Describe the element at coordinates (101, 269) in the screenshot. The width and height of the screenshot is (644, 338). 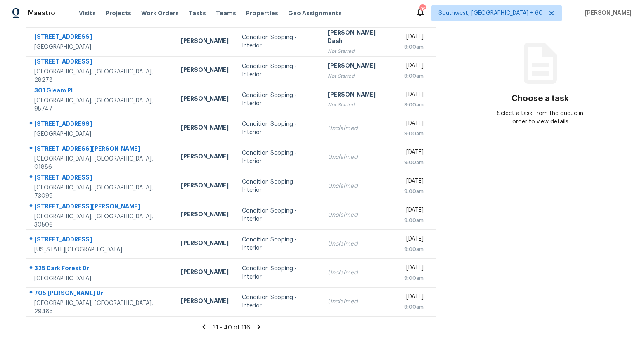
I see `div: 325 Dark Forest Dr` at that location.